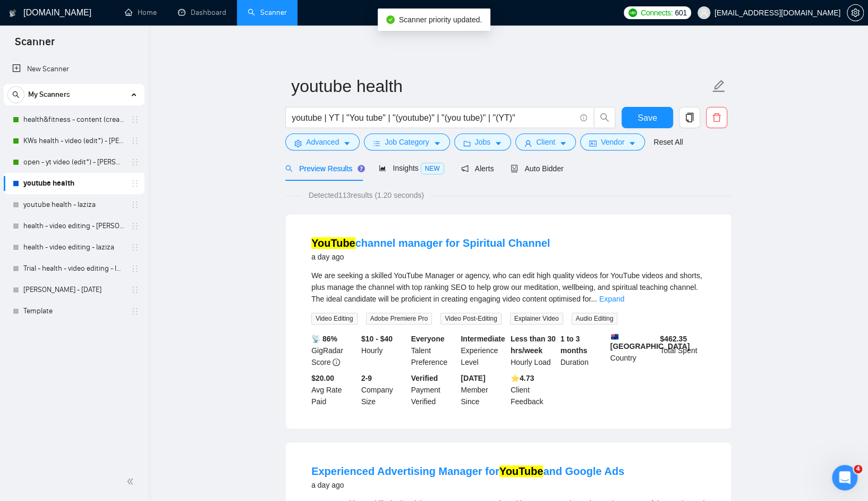 The height and width of the screenshot is (501, 868). I want to click on div: Tooltip anchor, so click(361, 169).